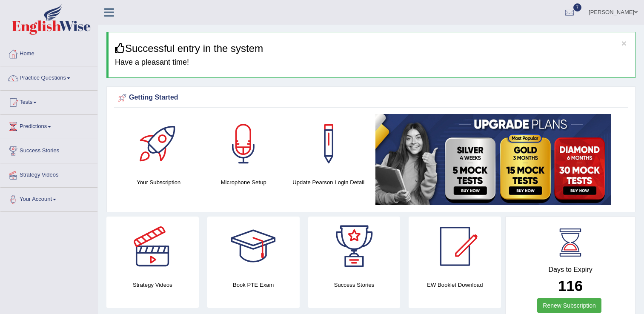 This screenshot has width=644, height=314. What do you see at coordinates (354, 284) in the screenshot?
I see `h4: Success Stories` at bounding box center [354, 284].